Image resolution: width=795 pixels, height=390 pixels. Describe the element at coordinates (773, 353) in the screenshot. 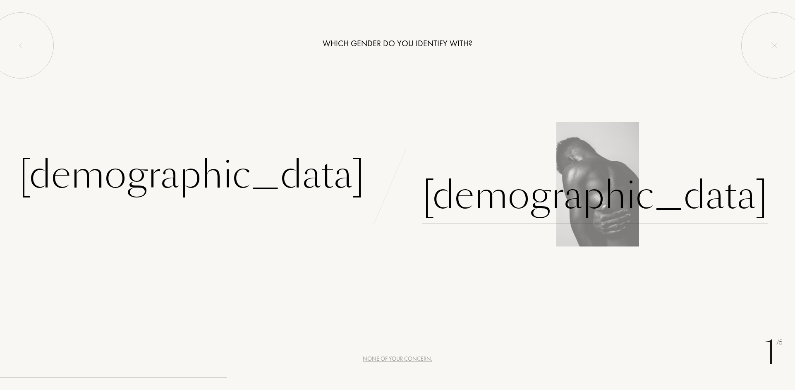

I see `div: 1` at that location.